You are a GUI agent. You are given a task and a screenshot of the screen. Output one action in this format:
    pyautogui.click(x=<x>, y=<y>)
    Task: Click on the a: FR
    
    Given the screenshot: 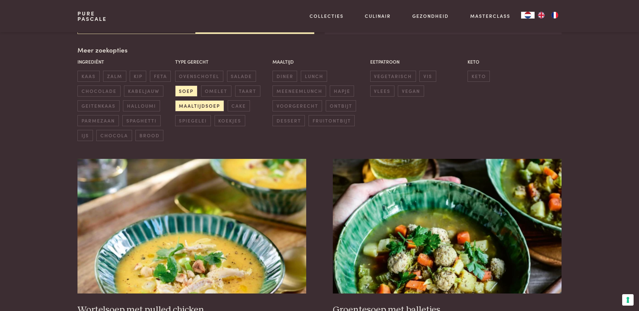 What is the action you would take?
    pyautogui.click(x=555, y=15)
    